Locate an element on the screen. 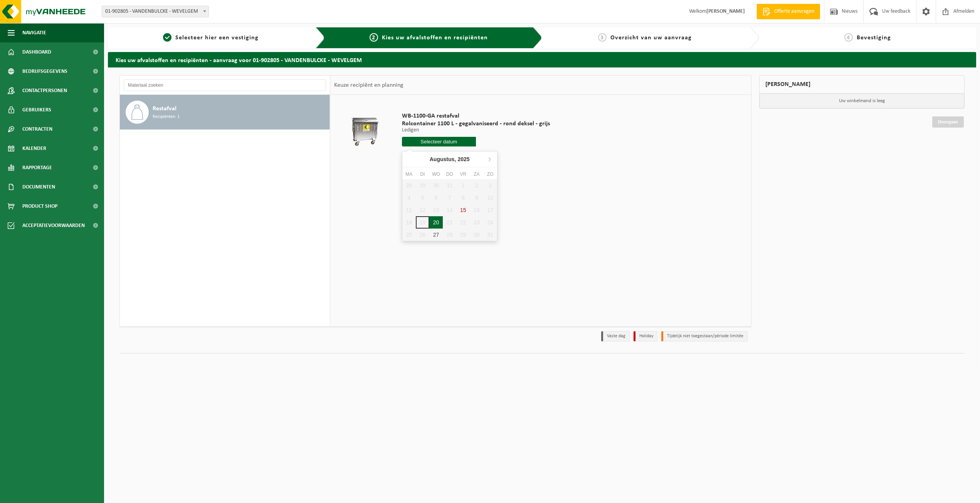 This screenshot has height=503, width=980. div: Keuze recipiënt en planning is located at coordinates (369, 85).